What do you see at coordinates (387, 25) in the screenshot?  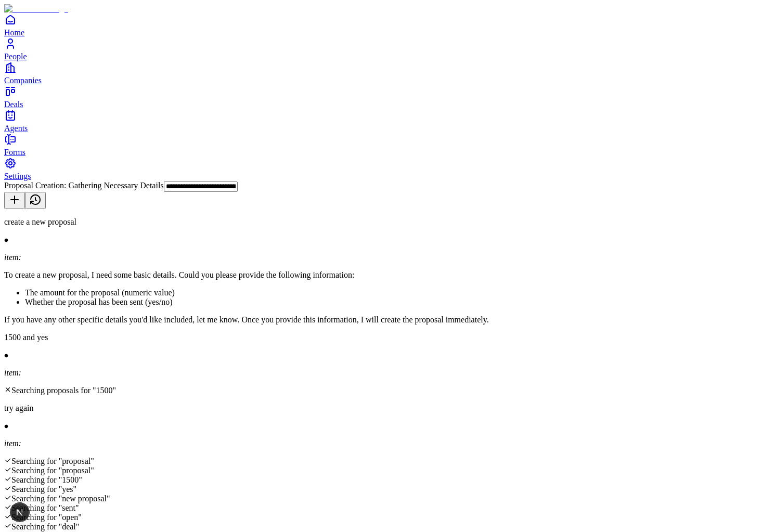 I see `a: Home` at bounding box center [387, 25].